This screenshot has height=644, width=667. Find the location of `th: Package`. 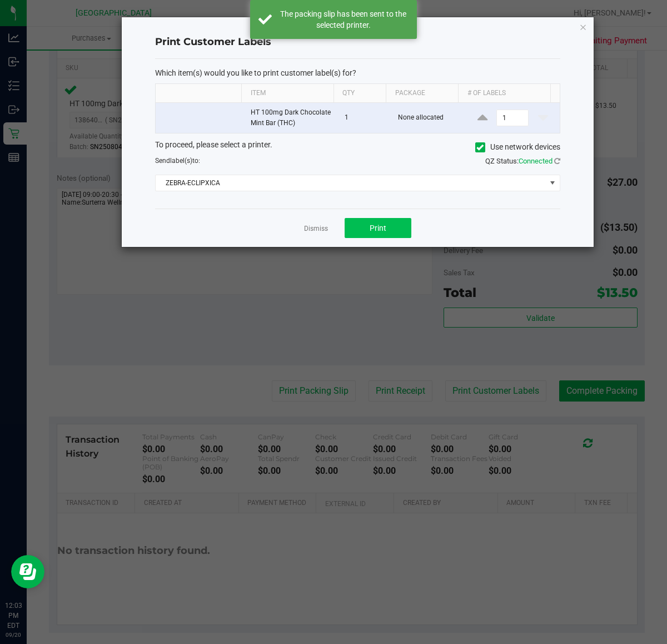

th: Package is located at coordinates (422, 93).